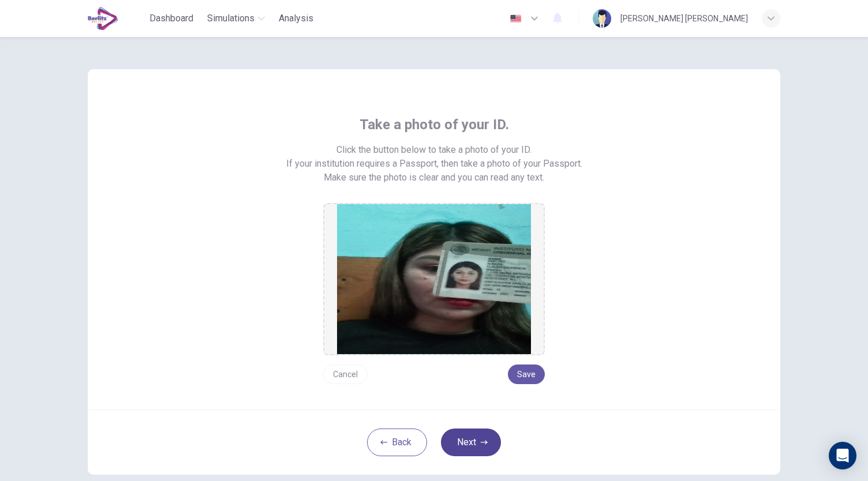  What do you see at coordinates (172, 19) in the screenshot?
I see `span: Dashboard` at bounding box center [172, 19].